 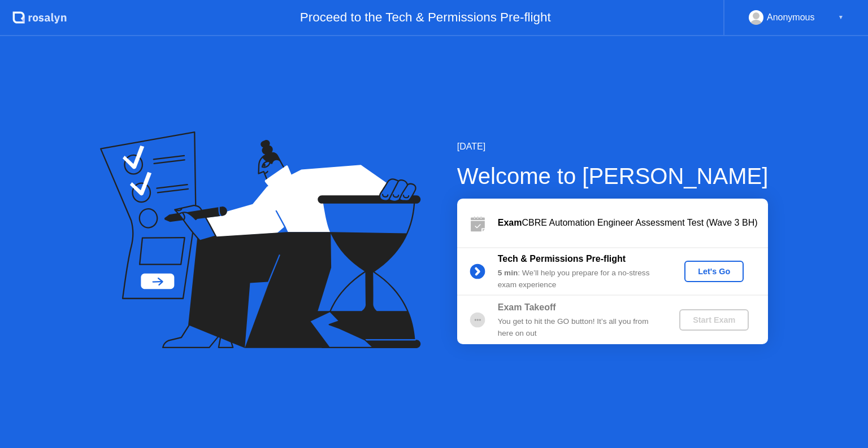 I want to click on div: You get to hit the GO button! It’s all you from here on out, so click(x=579, y=327).